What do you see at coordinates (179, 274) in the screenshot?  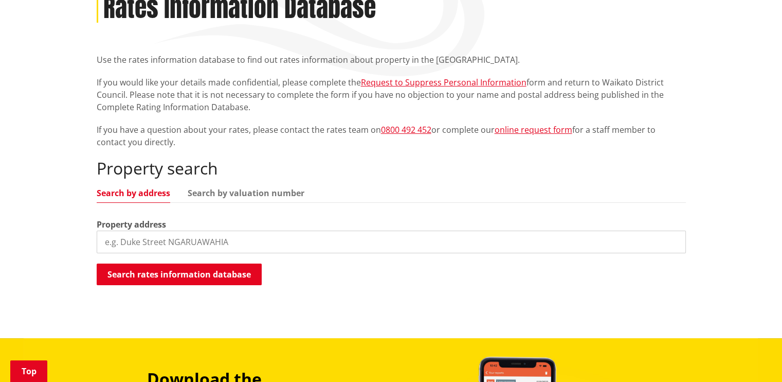 I see `button: Search rates information database` at bounding box center [179, 274].